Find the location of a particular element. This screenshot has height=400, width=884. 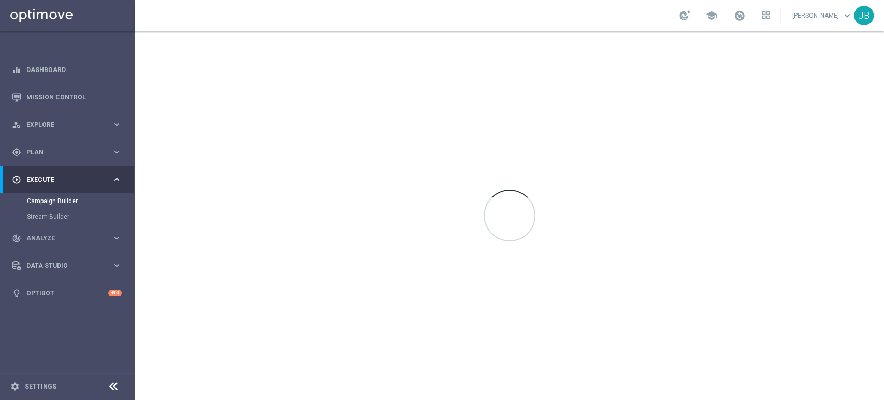

div: lightbulb Optibot +10 is located at coordinates (67, 293).